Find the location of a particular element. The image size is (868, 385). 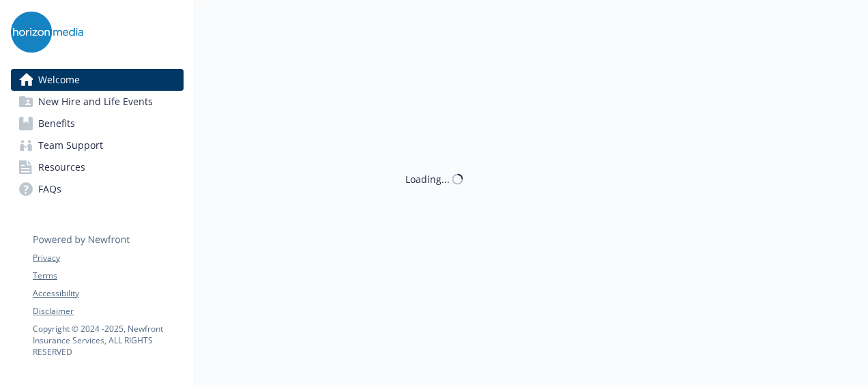

p: Copyright © 2024 - 2025 , Newfront Insurance Services, ALL RIGHTS RESERVED is located at coordinates (108, 340).